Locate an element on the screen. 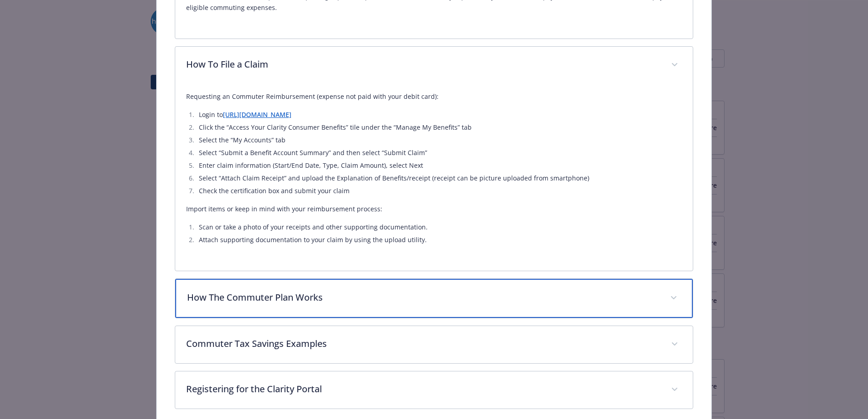 The image size is (868, 419). li: Select “Attach Claim Receipt” and upload the Explanation of Benefits/receipt (receipt can be pict... is located at coordinates (439, 178).